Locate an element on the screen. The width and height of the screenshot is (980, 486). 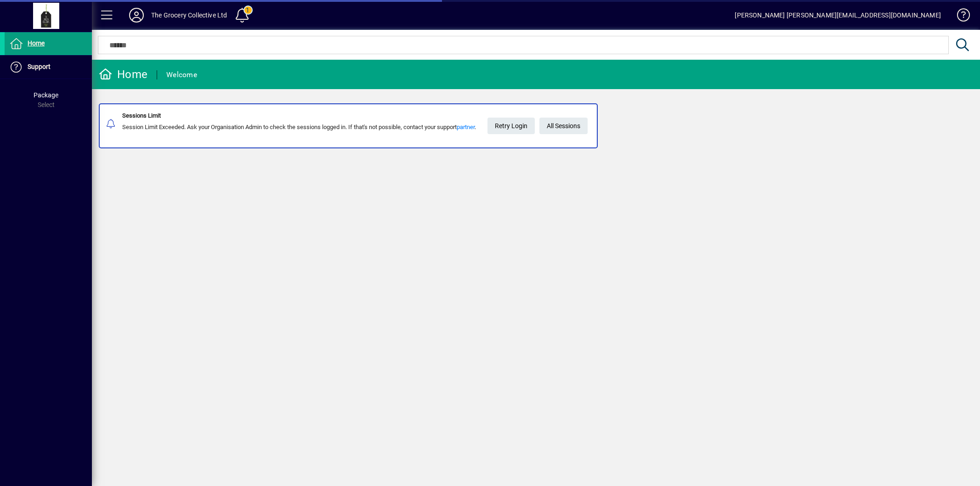
div: The Grocery Collective Ltd is located at coordinates (189, 15).